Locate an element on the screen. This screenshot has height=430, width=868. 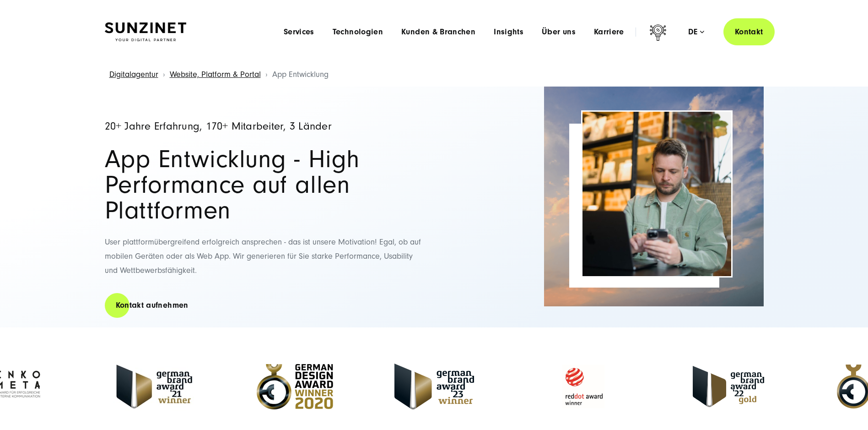
a: Karriere is located at coordinates (609, 32).